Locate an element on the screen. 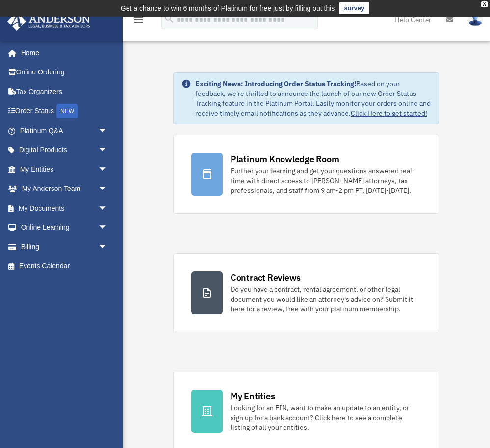 The image size is (490, 448). a: Home is located at coordinates (62, 53).